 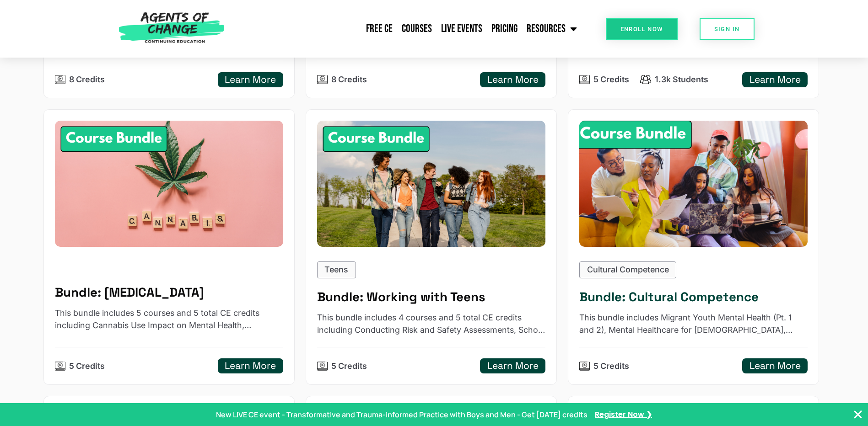 I want to click on a: Courses, so click(x=417, y=29).